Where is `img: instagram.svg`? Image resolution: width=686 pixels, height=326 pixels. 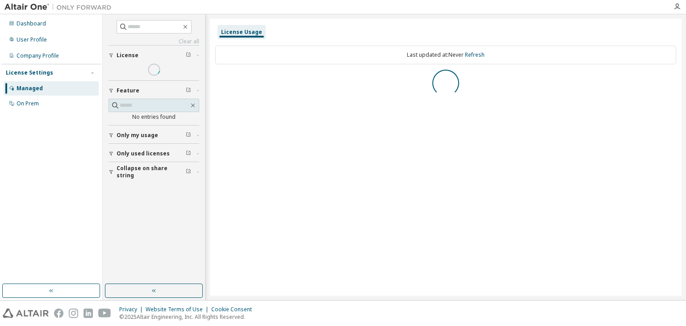
img: instagram.svg is located at coordinates (73, 313).